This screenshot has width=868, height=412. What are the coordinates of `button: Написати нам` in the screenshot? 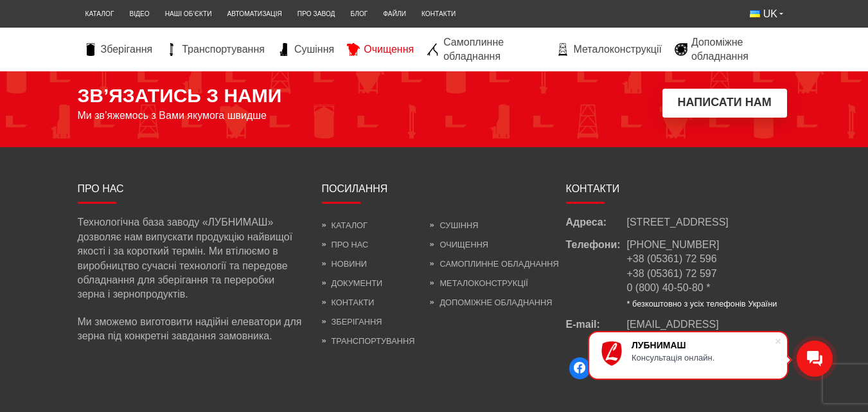 It's located at (724, 103).